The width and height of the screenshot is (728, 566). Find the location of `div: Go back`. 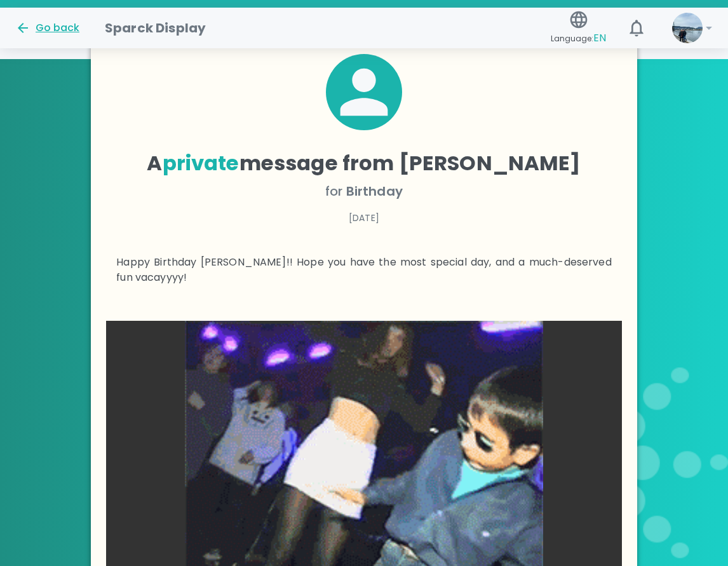

div: Go back is located at coordinates (47, 28).